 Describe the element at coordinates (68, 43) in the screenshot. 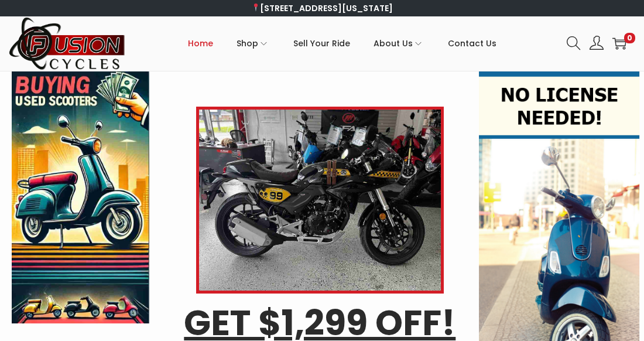

I see `img: Woostify retina logo` at that location.